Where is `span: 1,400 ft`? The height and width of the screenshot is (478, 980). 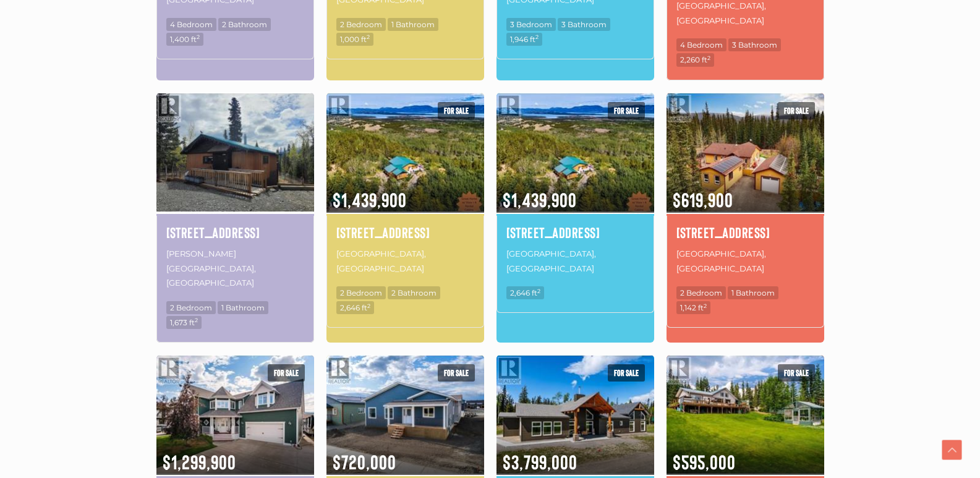 span: 1,400 ft is located at coordinates (185, 39).